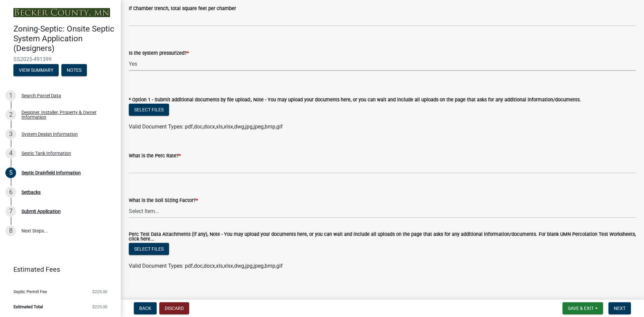 This screenshot has height=317, width=644. Describe the element at coordinates (36, 71) in the screenshot. I see `wm-modal-confirm: Summary` at that location.